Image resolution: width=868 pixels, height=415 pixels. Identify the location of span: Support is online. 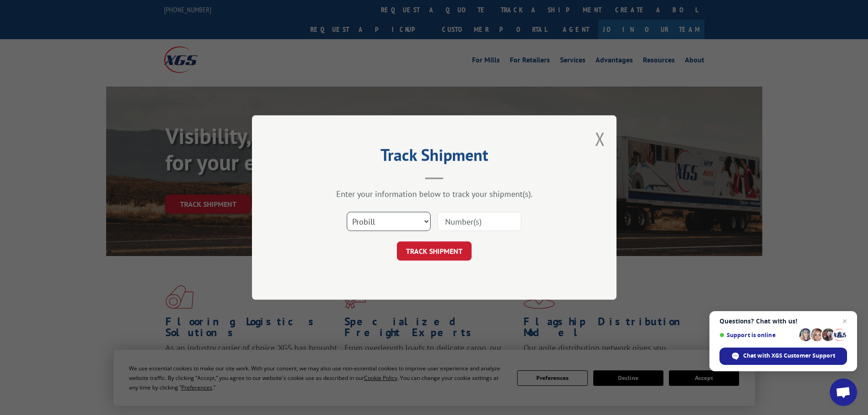
(758, 335).